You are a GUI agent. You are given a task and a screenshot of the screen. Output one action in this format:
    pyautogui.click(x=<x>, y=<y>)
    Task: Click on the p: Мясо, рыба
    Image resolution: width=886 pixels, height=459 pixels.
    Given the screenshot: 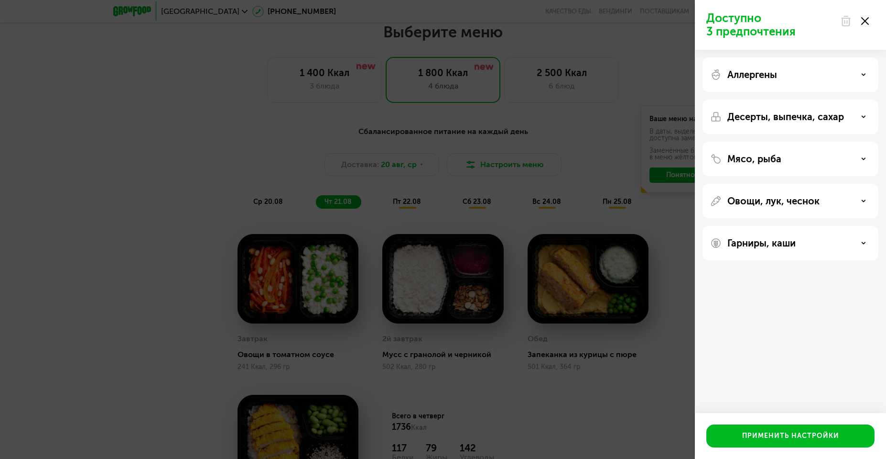 What is the action you would take?
    pyautogui.click(x=754, y=159)
    